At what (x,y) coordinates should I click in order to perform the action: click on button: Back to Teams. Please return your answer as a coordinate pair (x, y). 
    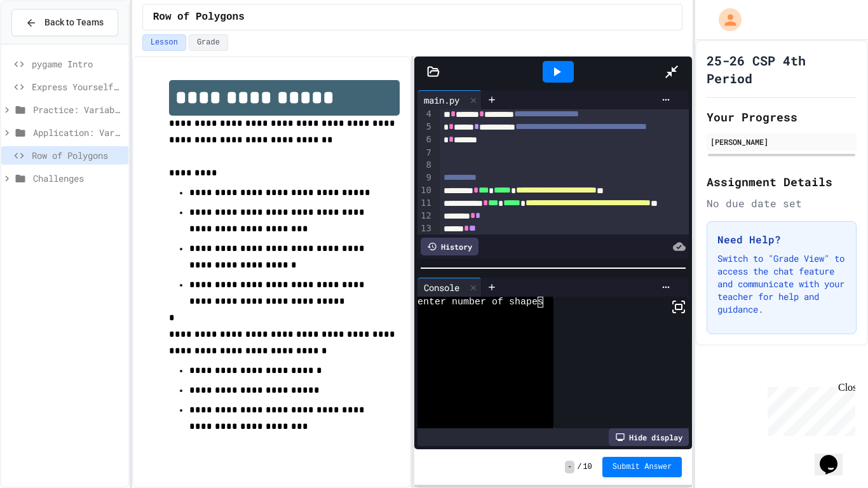
    Looking at the image, I should click on (65, 22).